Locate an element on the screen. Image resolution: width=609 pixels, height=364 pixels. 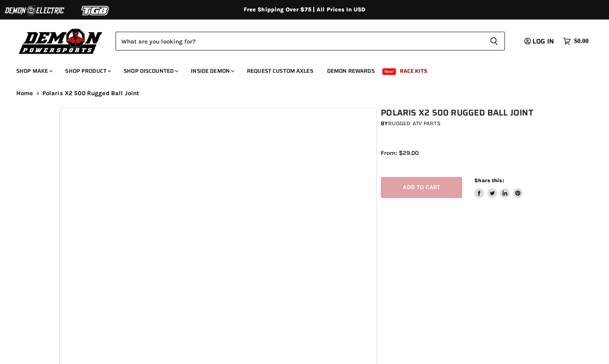
span: New! is located at coordinates (389, 71).